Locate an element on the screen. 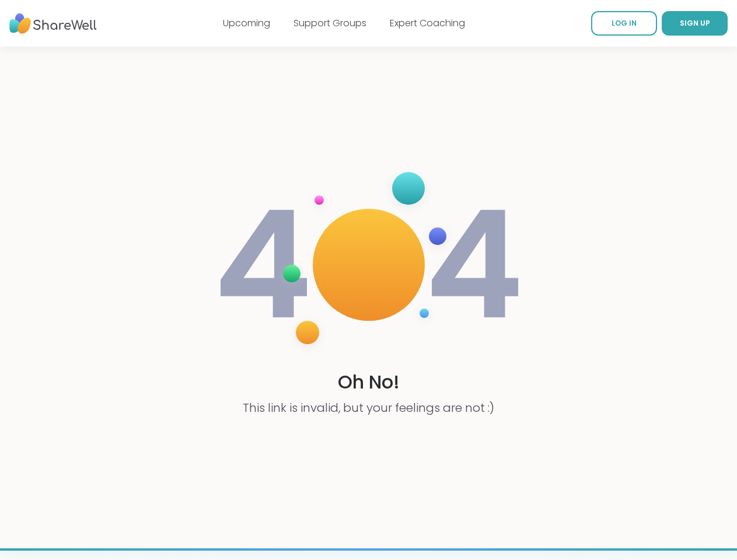 The width and height of the screenshot is (737, 560). a: Support Groups is located at coordinates (330, 23).